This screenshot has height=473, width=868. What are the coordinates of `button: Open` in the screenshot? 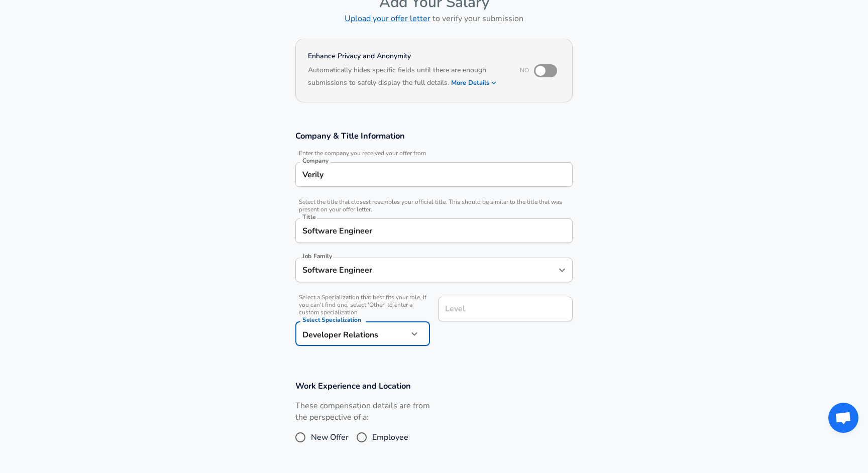 It's located at (562, 270).